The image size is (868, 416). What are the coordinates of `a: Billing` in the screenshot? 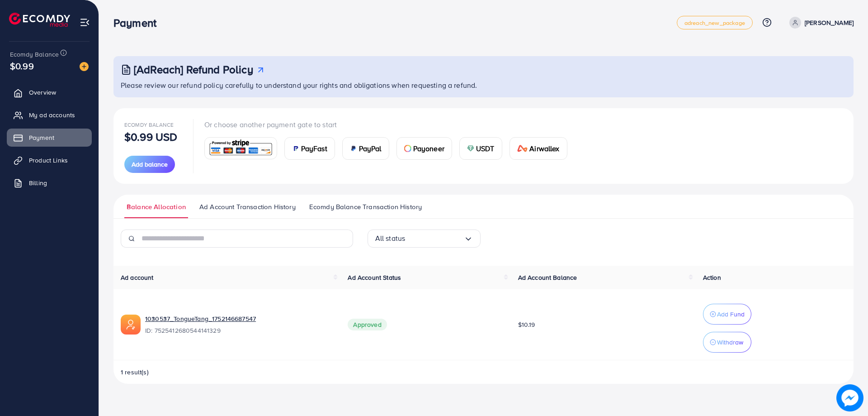 It's located at (50, 183).